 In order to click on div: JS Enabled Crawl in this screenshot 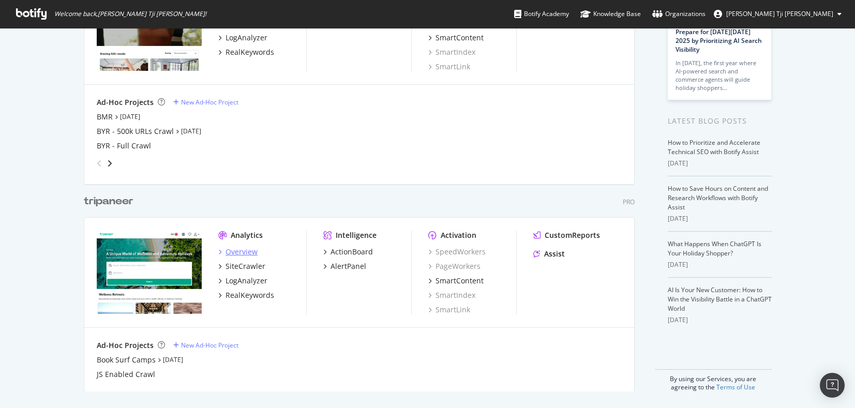, I will do `click(126, 374)`.